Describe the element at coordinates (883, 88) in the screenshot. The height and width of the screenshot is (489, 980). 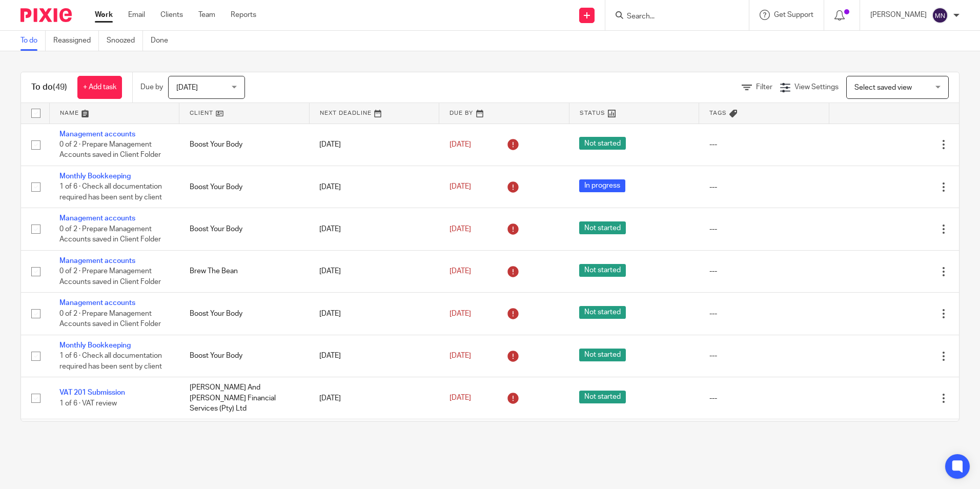
I see `span: Select saved view` at that location.